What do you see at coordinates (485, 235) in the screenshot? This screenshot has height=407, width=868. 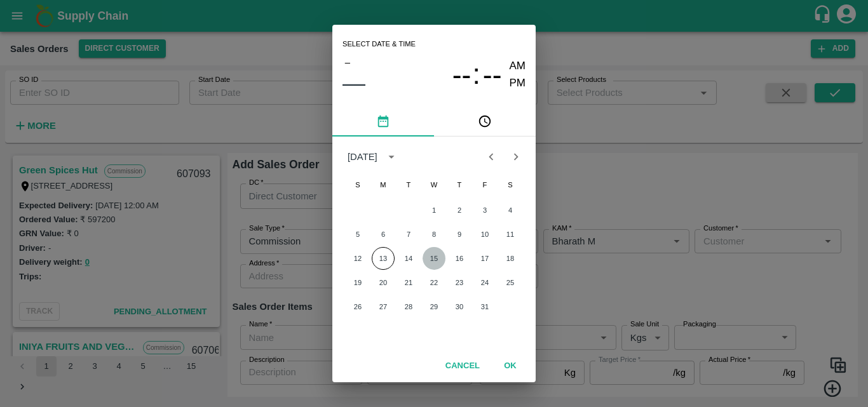 I see `button: 10` at bounding box center [485, 235].